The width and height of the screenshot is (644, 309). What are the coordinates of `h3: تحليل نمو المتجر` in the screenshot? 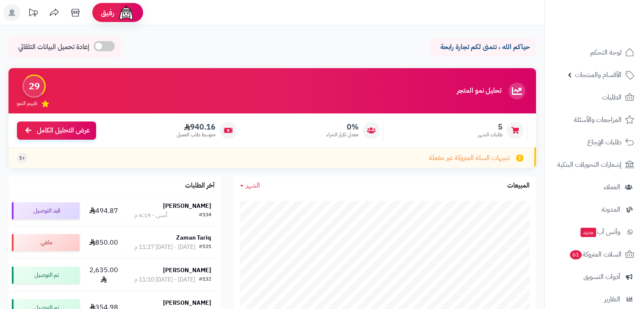 It's located at (479, 91).